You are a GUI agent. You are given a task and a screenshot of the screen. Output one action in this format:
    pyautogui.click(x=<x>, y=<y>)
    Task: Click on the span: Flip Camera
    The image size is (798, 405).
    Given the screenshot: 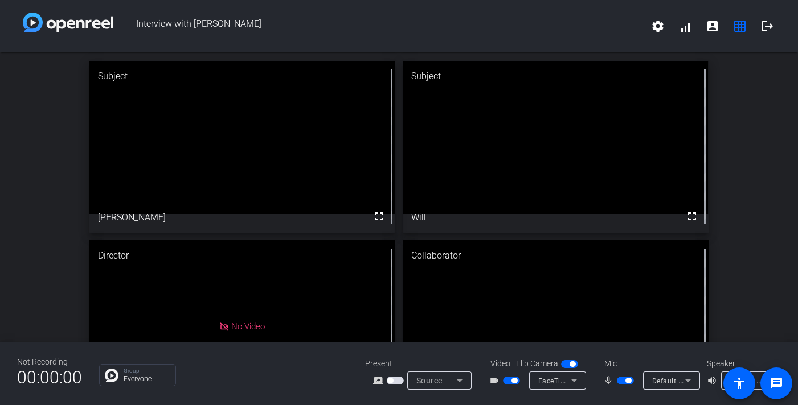 What is the action you would take?
    pyautogui.click(x=537, y=364)
    